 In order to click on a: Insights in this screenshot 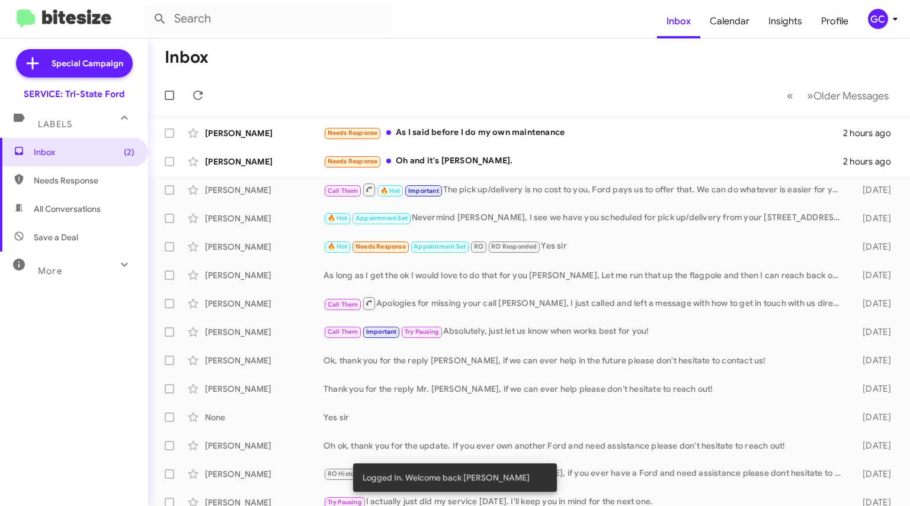, I will do `click(785, 21)`.